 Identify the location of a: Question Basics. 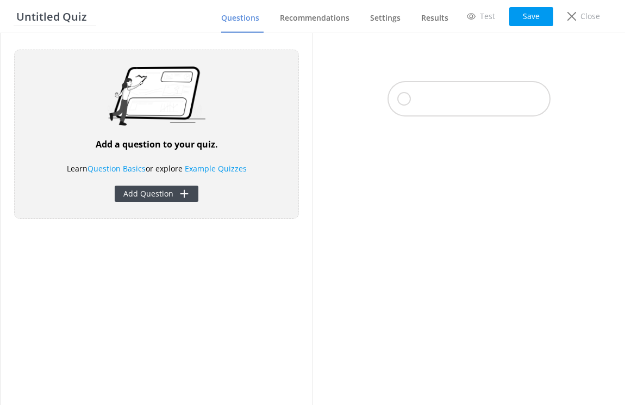
(116, 168).